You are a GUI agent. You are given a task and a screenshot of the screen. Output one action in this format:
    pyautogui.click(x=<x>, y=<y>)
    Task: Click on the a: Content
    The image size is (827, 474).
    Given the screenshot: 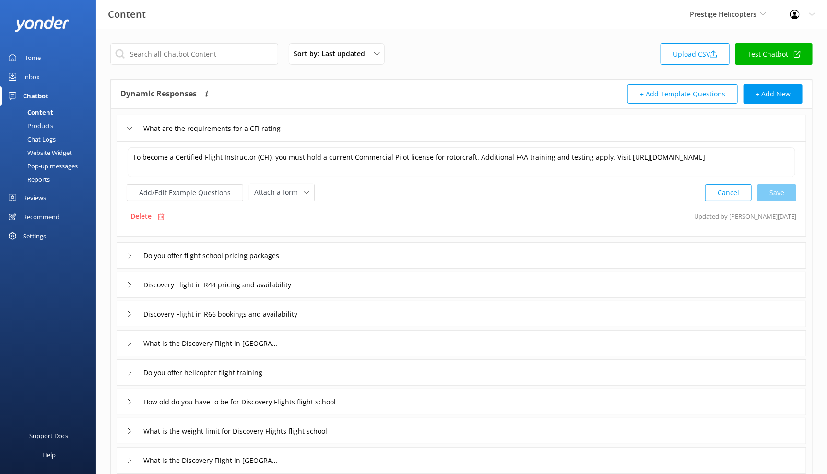 What is the action you would take?
    pyautogui.click(x=51, y=112)
    